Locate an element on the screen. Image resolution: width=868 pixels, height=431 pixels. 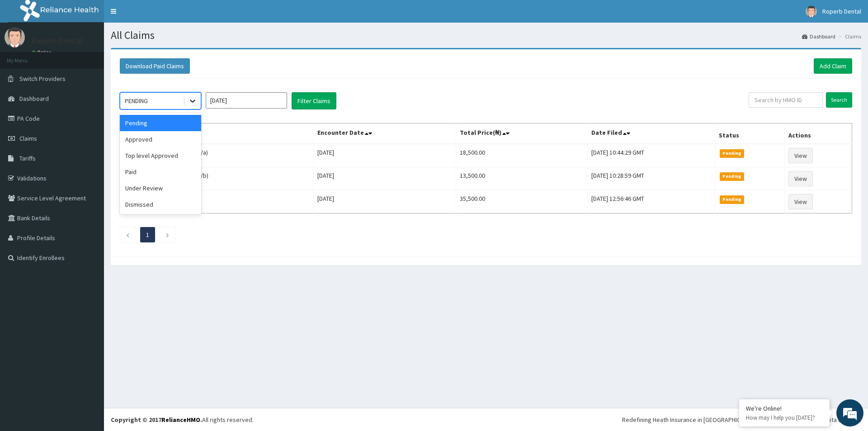
input: Search is located at coordinates (839, 100).